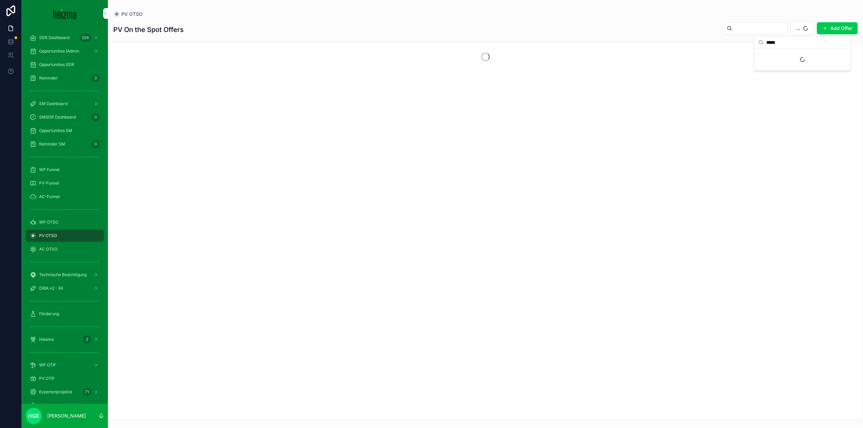 This screenshot has height=428, width=863. What do you see at coordinates (65, 406) in the screenshot?
I see `a: Partner Dashboard - All` at bounding box center [65, 406].